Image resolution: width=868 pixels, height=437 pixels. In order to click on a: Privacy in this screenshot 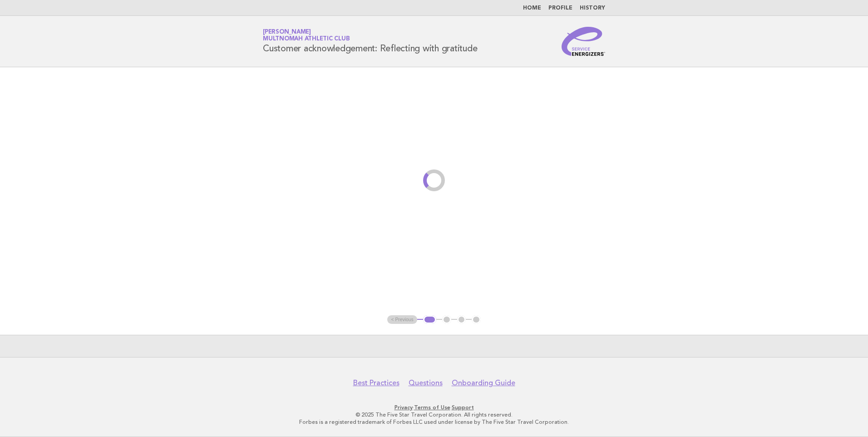, I will do `click(404, 407)`.